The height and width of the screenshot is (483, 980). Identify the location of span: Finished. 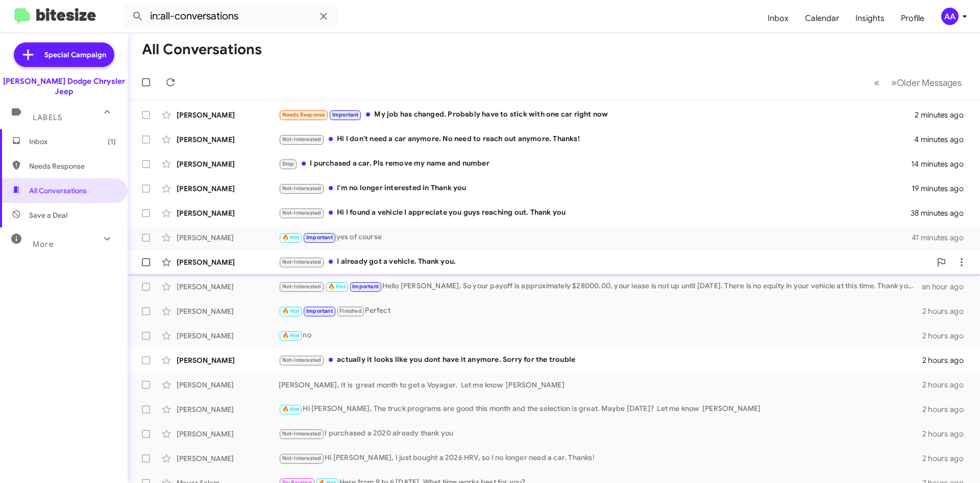
(351, 311).